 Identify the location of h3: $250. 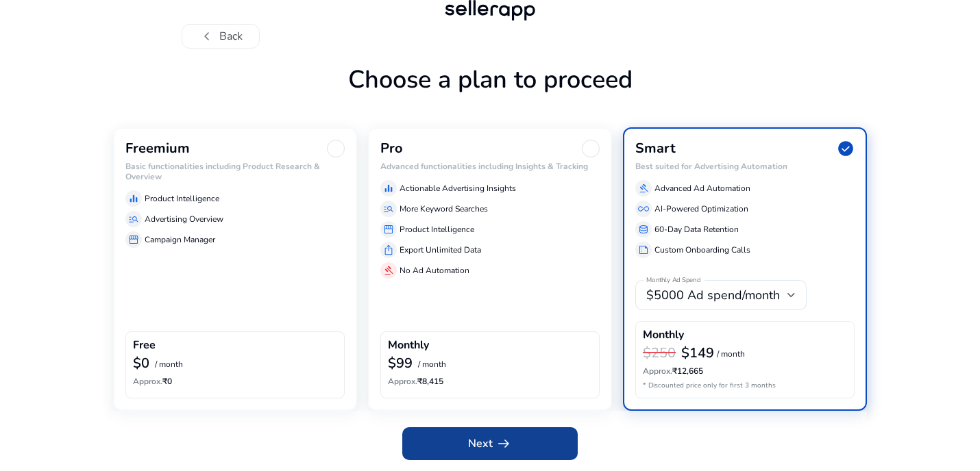
(659, 354).